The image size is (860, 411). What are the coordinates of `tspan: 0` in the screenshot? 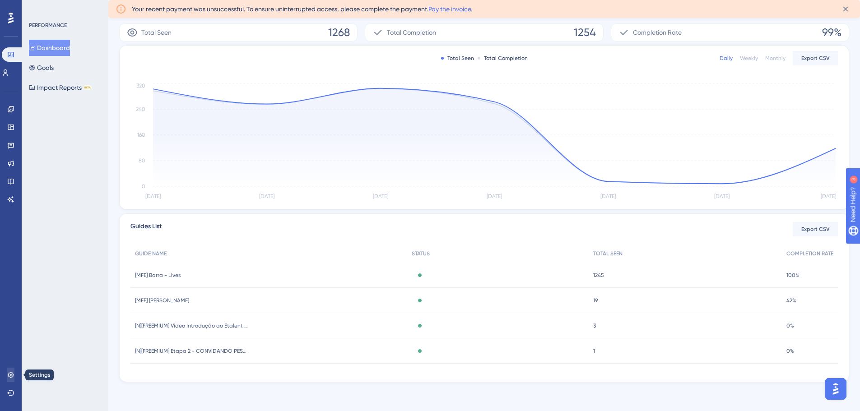 It's located at (144, 186).